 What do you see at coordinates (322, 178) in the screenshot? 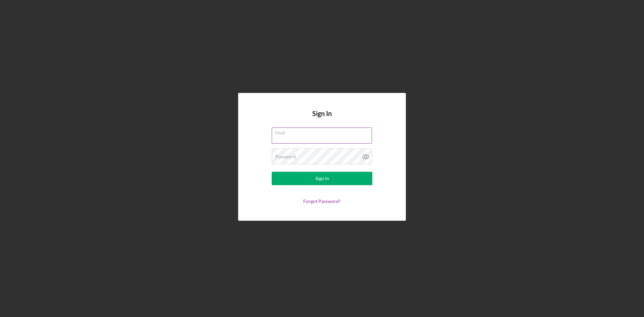
I see `div: Sign In` at bounding box center [322, 178].